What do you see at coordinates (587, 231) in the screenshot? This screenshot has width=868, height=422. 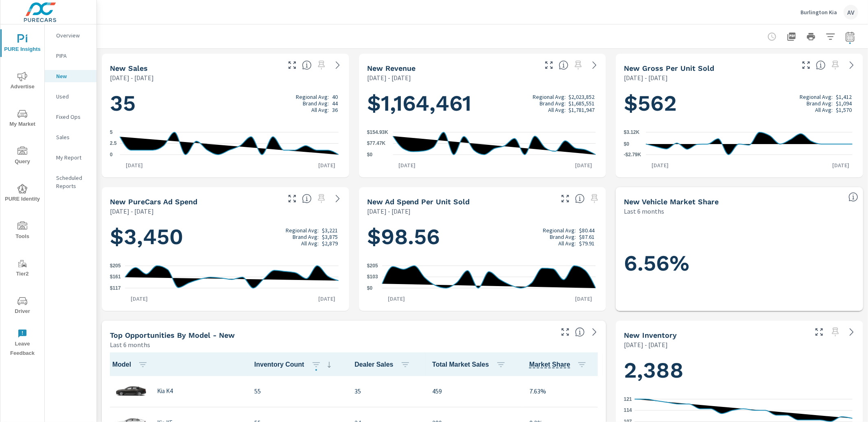 I see `p: $80.44` at bounding box center [587, 231].